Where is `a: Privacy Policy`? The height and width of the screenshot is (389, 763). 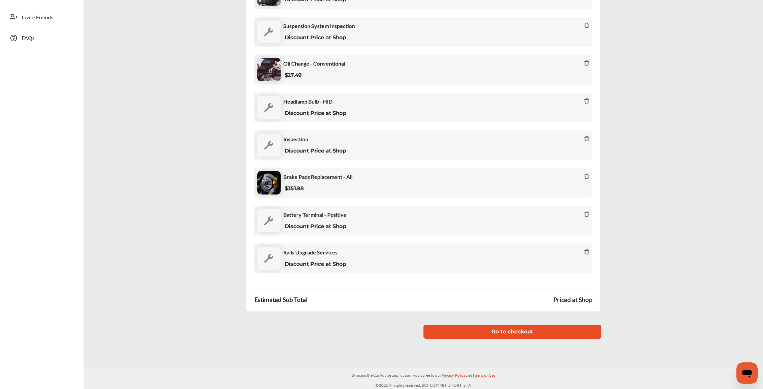 a: Privacy Policy is located at coordinates (453, 377).